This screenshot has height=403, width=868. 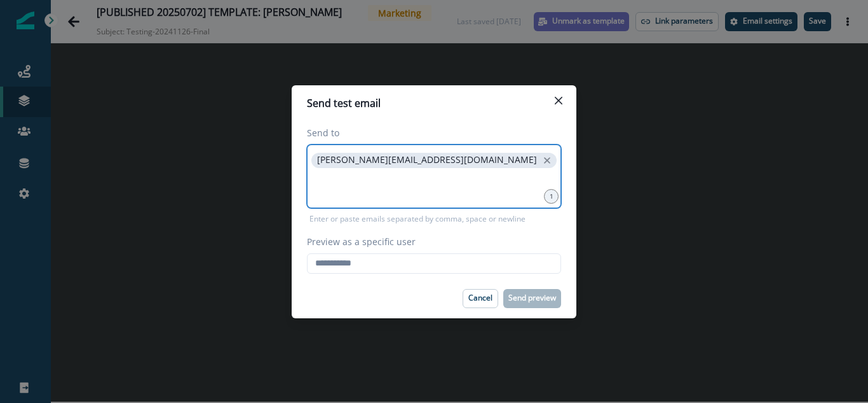 What do you see at coordinates (481, 298) in the screenshot?
I see `p: Cancel` at bounding box center [481, 298].